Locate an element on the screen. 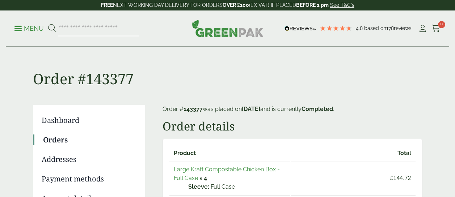 This screenshot has width=455, height=197. a: See T&C's is located at coordinates (342, 5).